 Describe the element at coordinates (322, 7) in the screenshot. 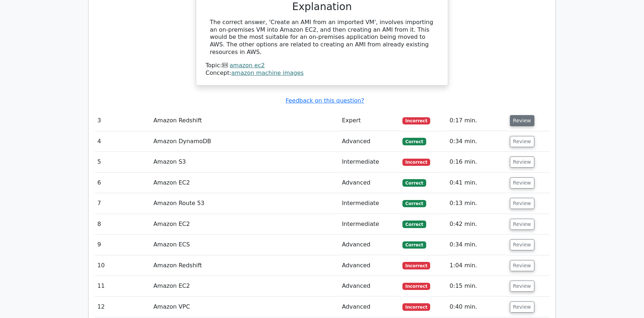

I see `h3: Explanation` at that location.